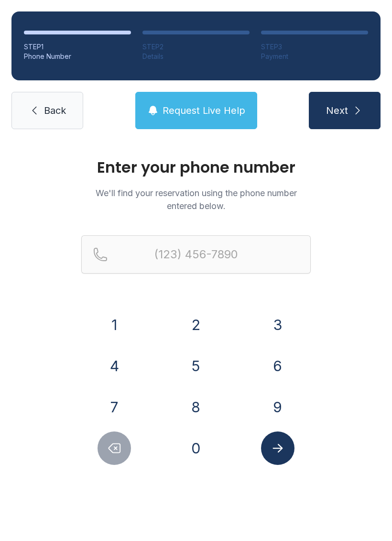 The width and height of the screenshot is (392, 541). What do you see at coordinates (204, 111) in the screenshot?
I see `span: Request Live Help` at bounding box center [204, 111].